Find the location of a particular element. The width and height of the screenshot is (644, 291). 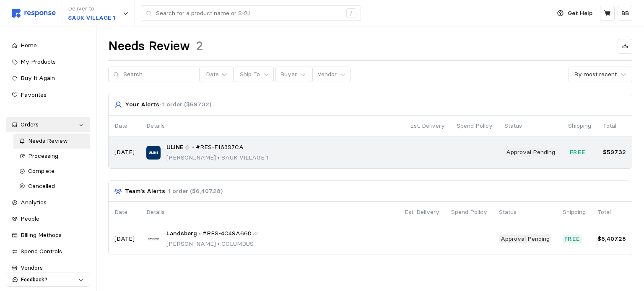

span: Favorites is located at coordinates (33, 95).